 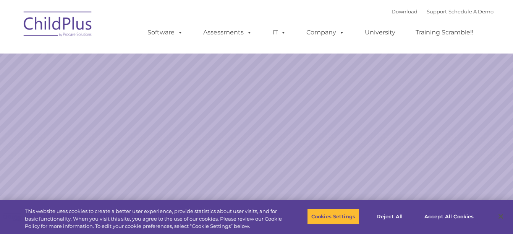 I want to click on button: Cookies Settings, so click(x=333, y=216).